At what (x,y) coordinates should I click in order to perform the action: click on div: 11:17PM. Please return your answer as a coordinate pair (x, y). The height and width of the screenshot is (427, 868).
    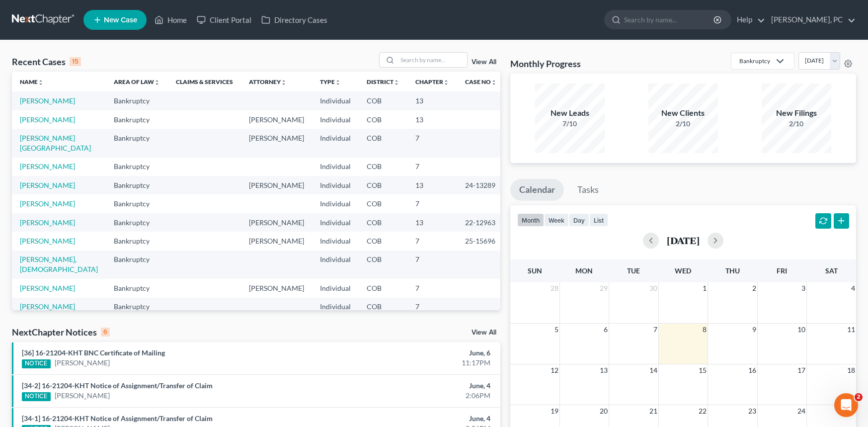
    Looking at the image, I should click on (416, 363).